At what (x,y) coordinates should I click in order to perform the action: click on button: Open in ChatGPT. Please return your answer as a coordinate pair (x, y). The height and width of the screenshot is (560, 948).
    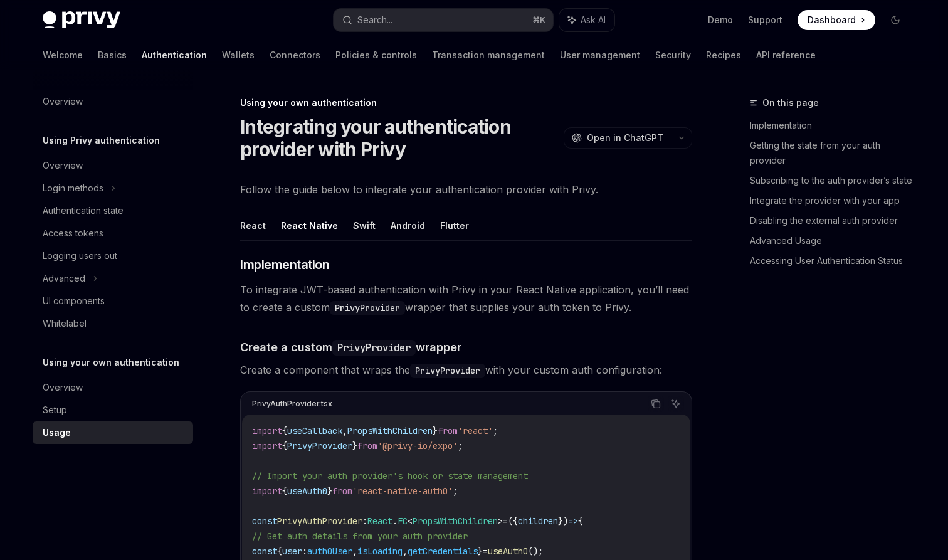
    Looking at the image, I should click on (617, 138).